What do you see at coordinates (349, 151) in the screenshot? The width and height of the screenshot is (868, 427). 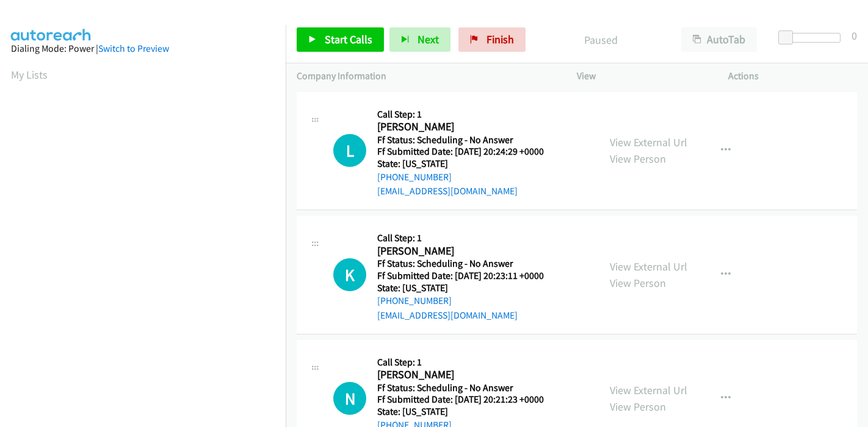 I see `h1: L` at bounding box center [349, 151].